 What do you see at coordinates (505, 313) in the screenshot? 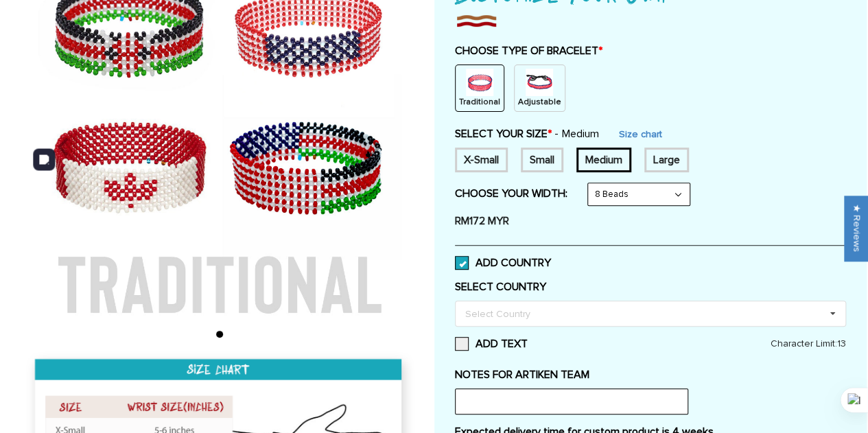
I see `div: Select Country` at bounding box center [505, 313].